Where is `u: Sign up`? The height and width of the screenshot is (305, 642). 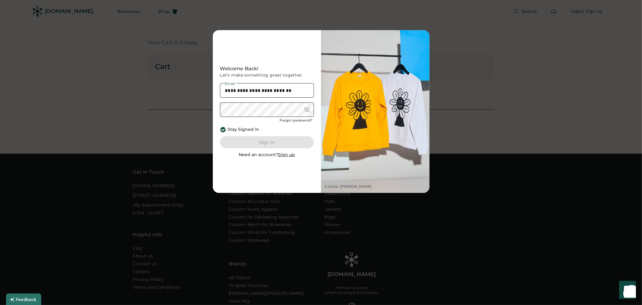 u: Sign up is located at coordinates (287, 154).